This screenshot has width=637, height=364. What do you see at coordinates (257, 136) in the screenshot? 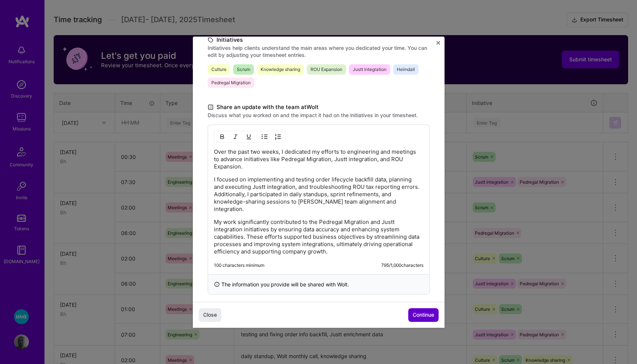
I see `img: Divider` at bounding box center [257, 136].